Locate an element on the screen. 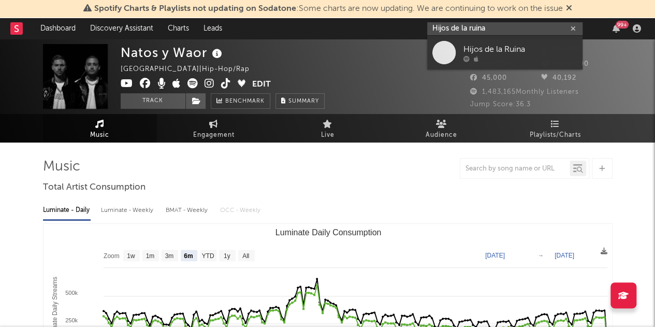  a: Engagement is located at coordinates (214, 128).